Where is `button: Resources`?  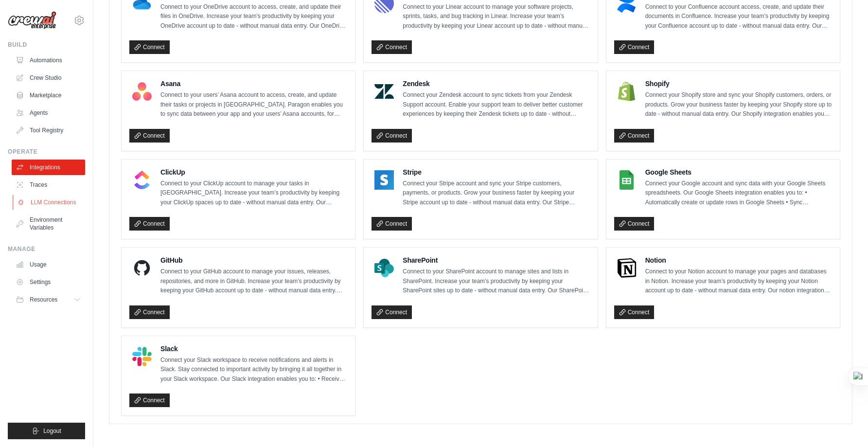 button: Resources is located at coordinates (48, 300).